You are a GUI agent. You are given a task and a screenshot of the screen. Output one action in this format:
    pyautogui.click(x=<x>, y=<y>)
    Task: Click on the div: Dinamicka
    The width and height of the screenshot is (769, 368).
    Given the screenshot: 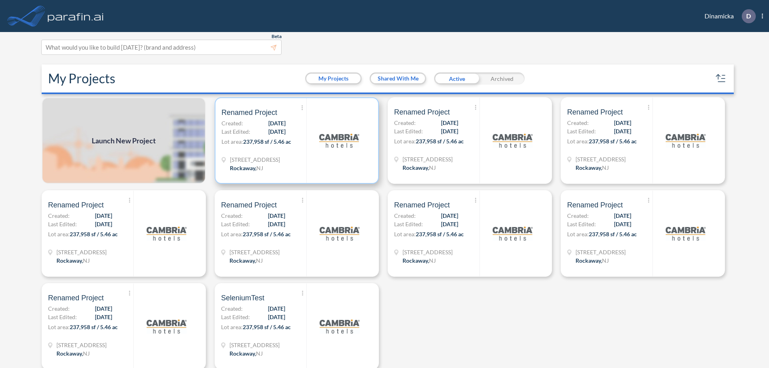 What is the action you would take?
    pyautogui.click(x=728, y=16)
    